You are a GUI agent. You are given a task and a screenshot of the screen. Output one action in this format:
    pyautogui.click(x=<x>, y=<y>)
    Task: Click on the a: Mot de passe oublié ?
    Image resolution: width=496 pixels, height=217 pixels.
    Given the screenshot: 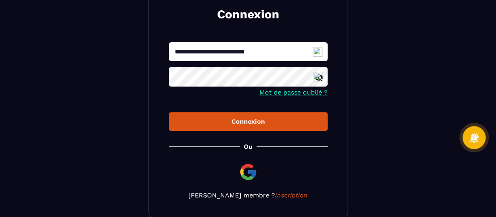 What is the action you would take?
    pyautogui.click(x=293, y=92)
    